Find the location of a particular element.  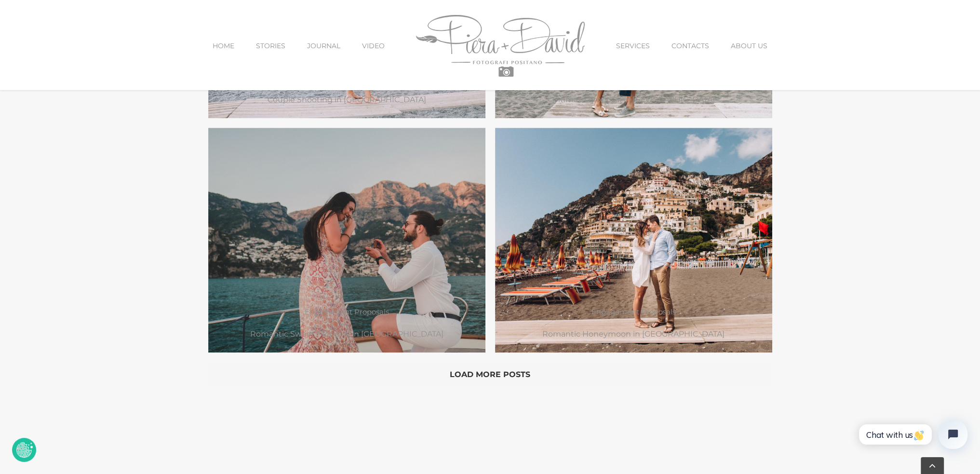

a: JOURNAL is located at coordinates (324, 45).